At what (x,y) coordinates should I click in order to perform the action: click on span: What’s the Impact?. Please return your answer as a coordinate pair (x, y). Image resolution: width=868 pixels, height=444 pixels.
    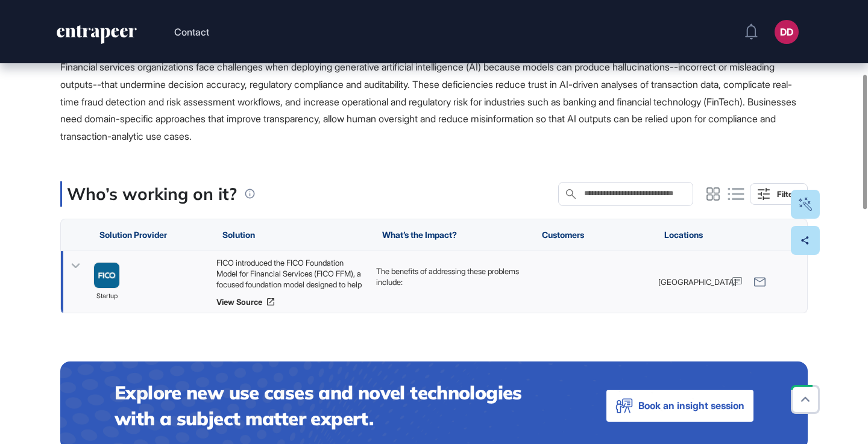
    Looking at the image, I should click on (420, 235).